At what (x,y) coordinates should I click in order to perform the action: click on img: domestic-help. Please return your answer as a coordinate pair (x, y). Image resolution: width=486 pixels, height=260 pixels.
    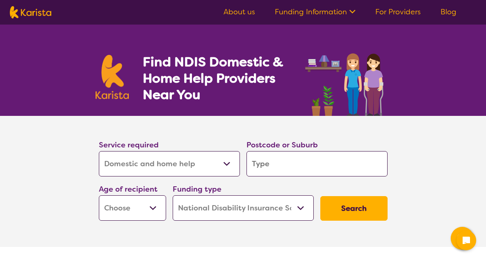
    Looking at the image, I should click on (347, 80).